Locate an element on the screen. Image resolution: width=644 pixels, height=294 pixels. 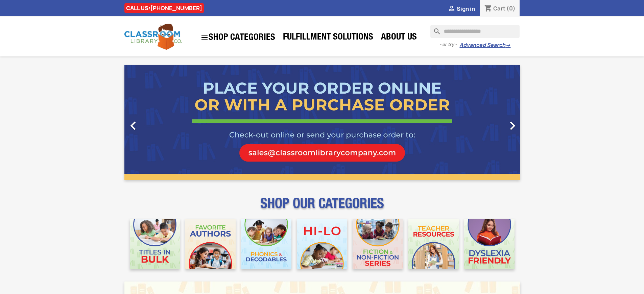
img: CLC_Dyslexia_Mobile.jpg is located at coordinates (489, 244).